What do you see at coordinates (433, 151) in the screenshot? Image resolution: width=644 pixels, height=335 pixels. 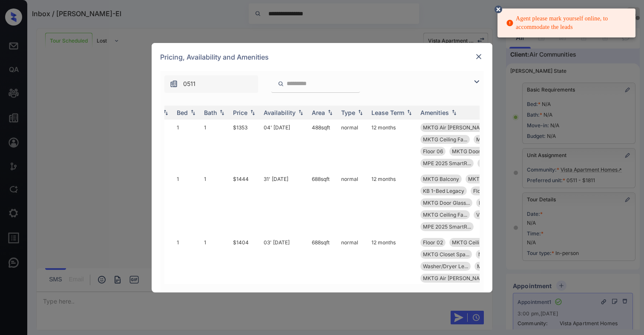 I see `span: Floor 06` at bounding box center [433, 151].